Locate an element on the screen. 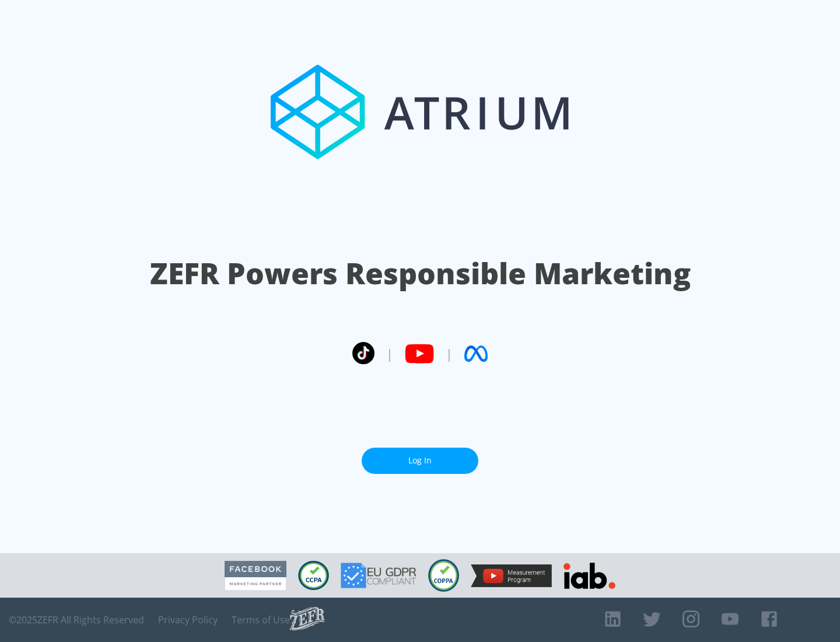  img: CCPA Compliant is located at coordinates (313, 575).